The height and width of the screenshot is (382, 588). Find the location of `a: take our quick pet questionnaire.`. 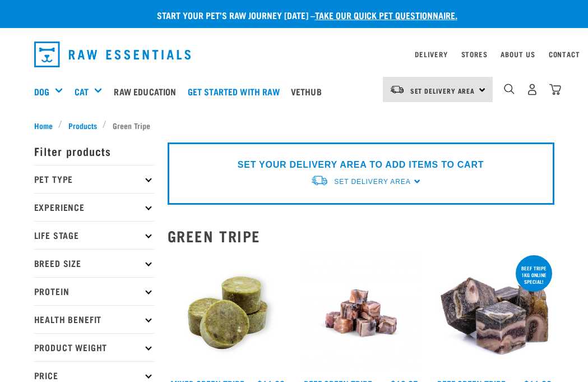

a: take our quick pet questionnaire. is located at coordinates (386, 15).